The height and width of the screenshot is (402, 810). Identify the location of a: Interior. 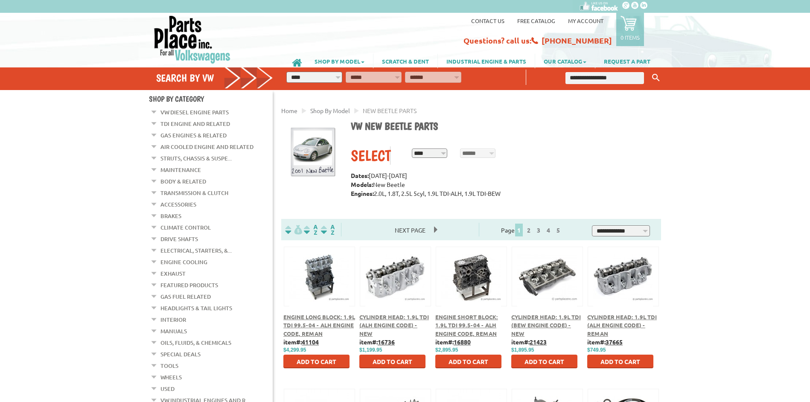
(173, 319).